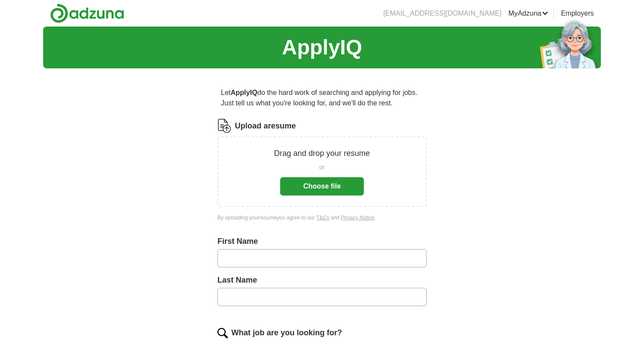 Image resolution: width=644 pixels, height=344 pixels. What do you see at coordinates (87, 13) in the screenshot?
I see `img: Adzuna logo` at bounding box center [87, 13].